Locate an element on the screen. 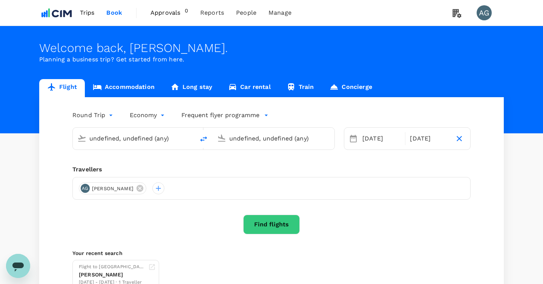 This screenshot has height=284, width=543. div: Economy is located at coordinates (148, 115).